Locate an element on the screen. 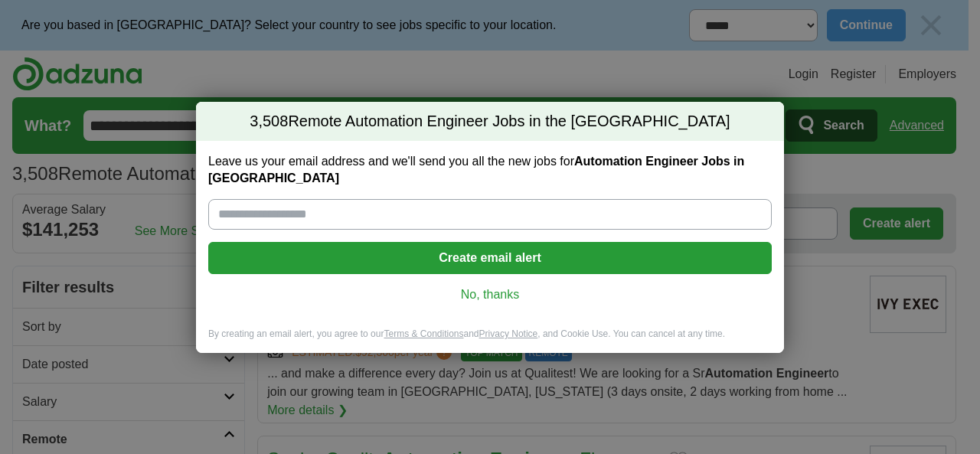 The image size is (980, 454). span: 3,508 is located at coordinates (269, 122).